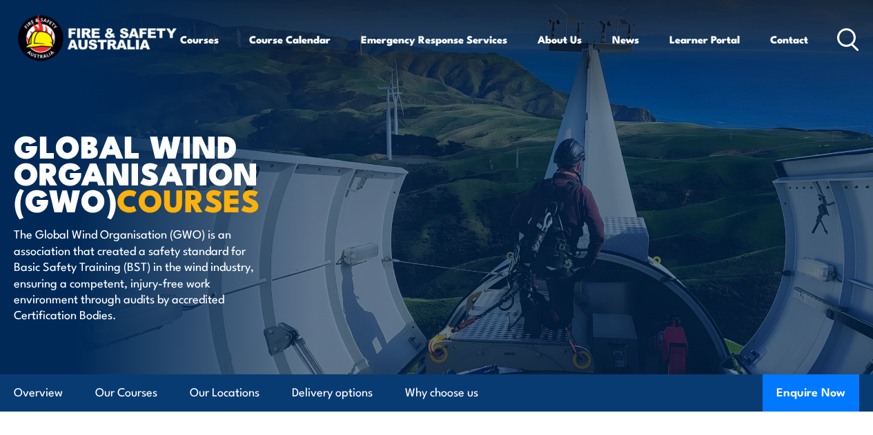 This screenshot has width=873, height=435. What do you see at coordinates (199, 39) in the screenshot?
I see `a: Courses` at bounding box center [199, 39].